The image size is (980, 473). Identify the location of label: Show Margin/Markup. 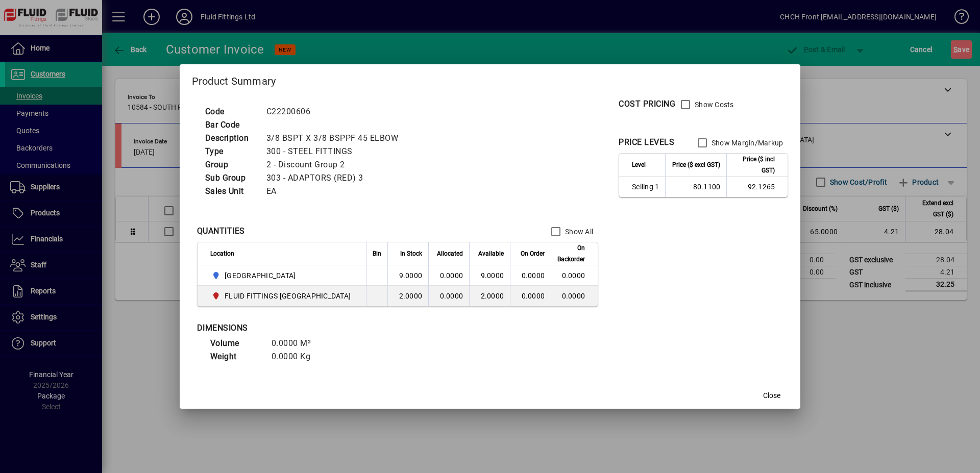
(746, 143).